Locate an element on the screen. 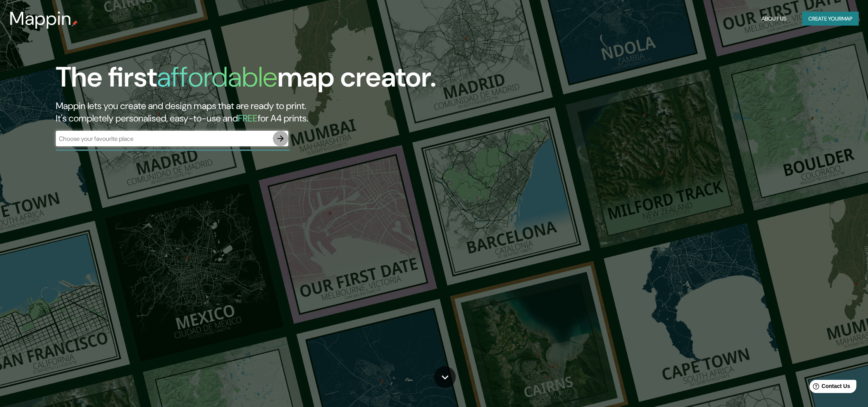  h3: Mappin is located at coordinates (40, 19).